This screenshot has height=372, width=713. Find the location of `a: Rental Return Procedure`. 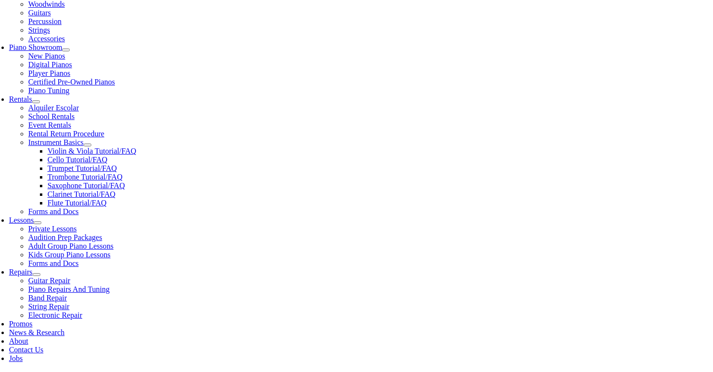

a: Rental Return Procedure is located at coordinates (66, 134).